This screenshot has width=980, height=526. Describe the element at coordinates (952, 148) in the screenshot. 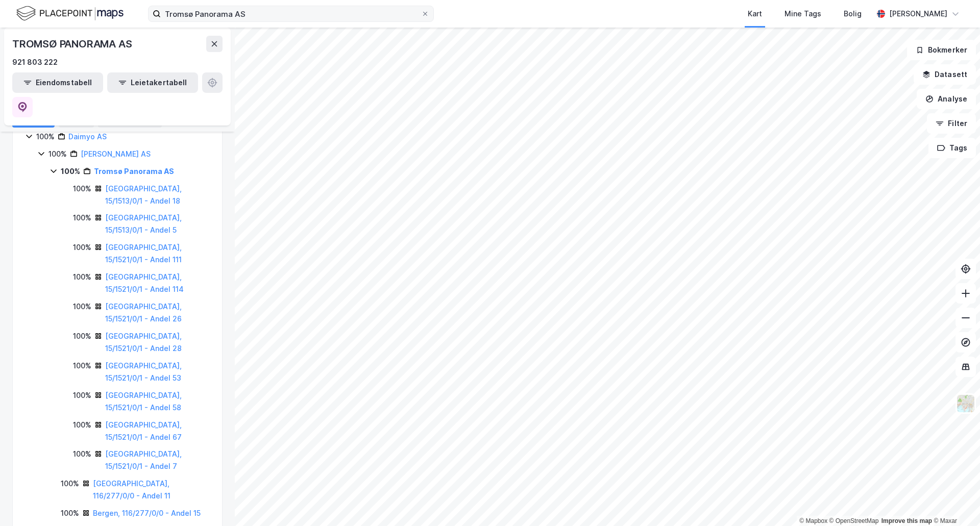

I see `button: Tags` at that location.